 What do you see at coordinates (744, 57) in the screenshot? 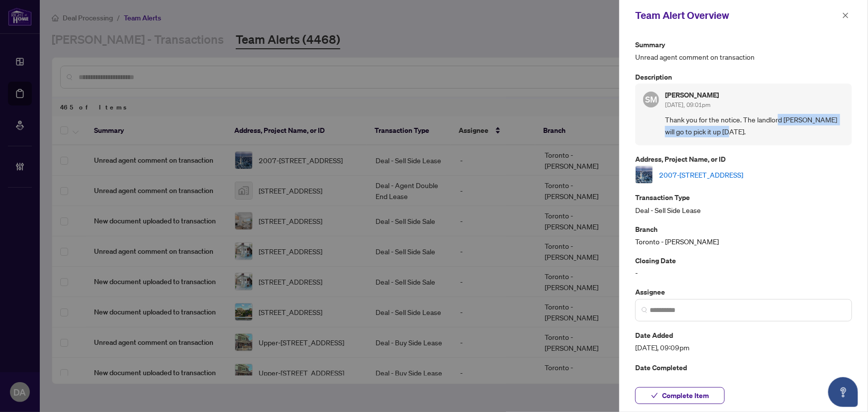
I see `span: Unread agent comment on transaction` at bounding box center [744, 57].